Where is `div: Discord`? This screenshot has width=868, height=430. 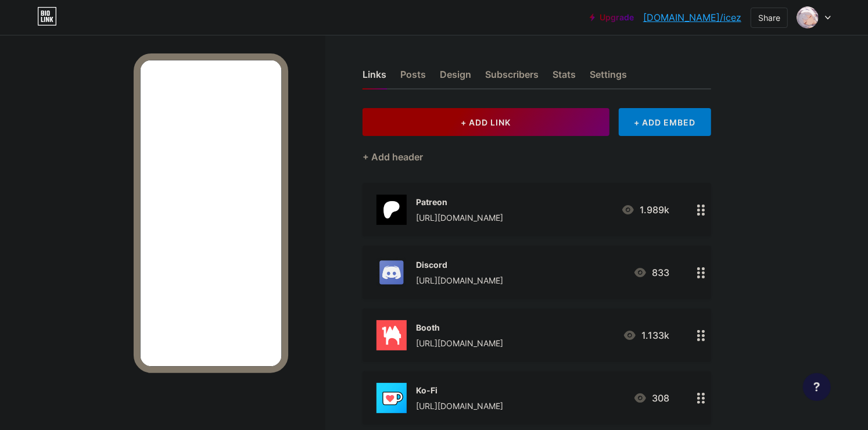
div: Discord is located at coordinates (460, 264).